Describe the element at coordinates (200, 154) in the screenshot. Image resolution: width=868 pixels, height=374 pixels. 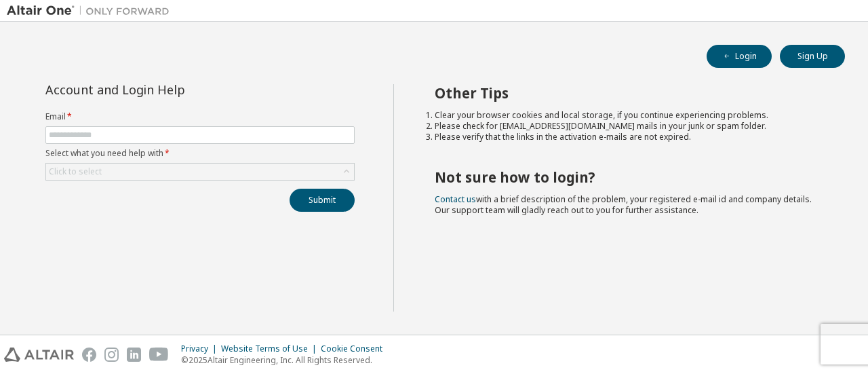
I see `label: Select what you need help with` at that location.